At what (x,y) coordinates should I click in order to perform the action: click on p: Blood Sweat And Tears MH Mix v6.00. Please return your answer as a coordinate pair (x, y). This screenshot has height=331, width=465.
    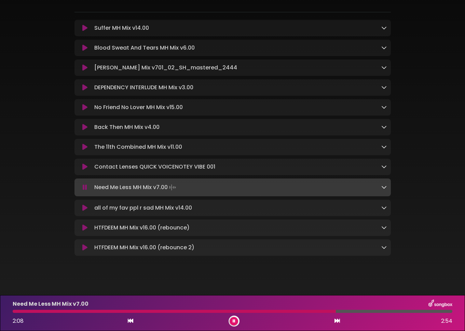
    Looking at the image, I should click on (144, 48).